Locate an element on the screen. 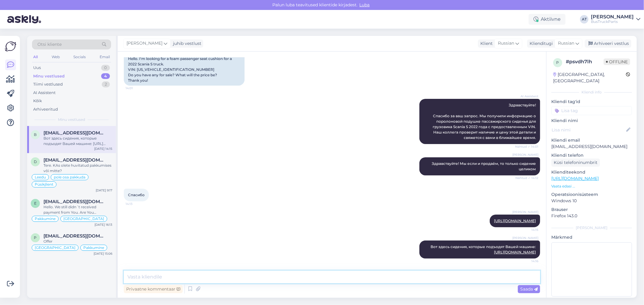 The width and height of the screenshot is (644, 305). span: e is located at coordinates (35, 203).